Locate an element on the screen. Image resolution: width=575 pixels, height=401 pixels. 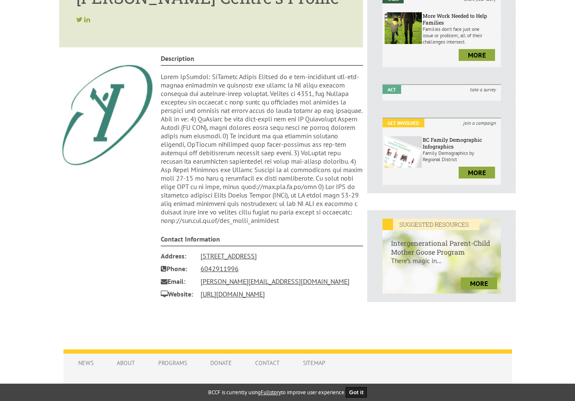
a: Contact is located at coordinates (268, 363).